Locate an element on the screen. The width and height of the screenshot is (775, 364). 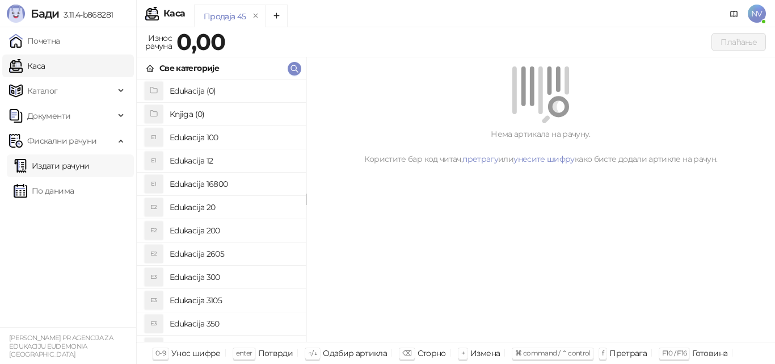
a: По данима is located at coordinates (44, 191).